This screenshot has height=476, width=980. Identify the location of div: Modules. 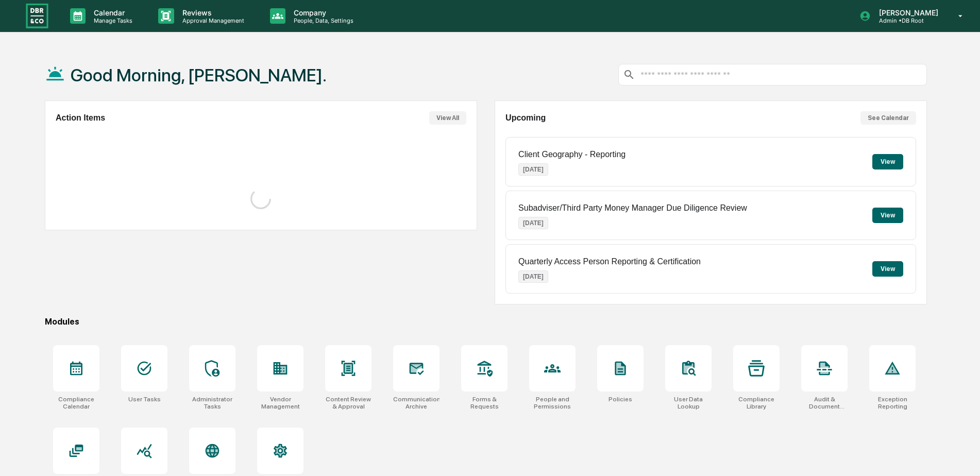
(486, 321).